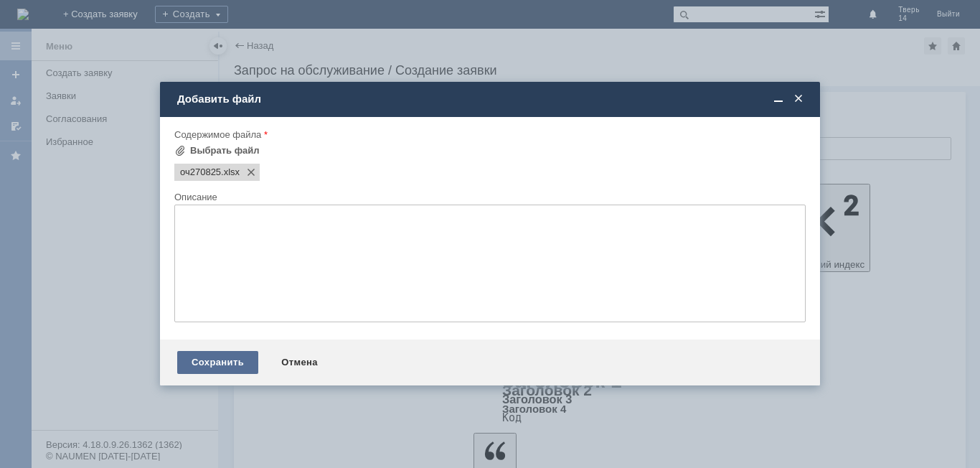 The width and height of the screenshot is (980, 468). Describe the element at coordinates (799, 99) in the screenshot. I see `span: Закрыть` at that location.